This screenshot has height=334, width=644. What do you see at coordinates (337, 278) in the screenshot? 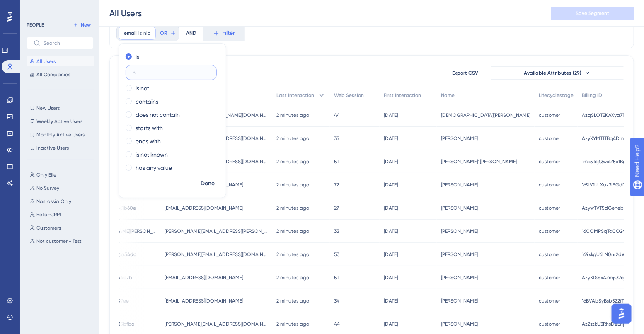
I see `span: 51` at bounding box center [337, 278].